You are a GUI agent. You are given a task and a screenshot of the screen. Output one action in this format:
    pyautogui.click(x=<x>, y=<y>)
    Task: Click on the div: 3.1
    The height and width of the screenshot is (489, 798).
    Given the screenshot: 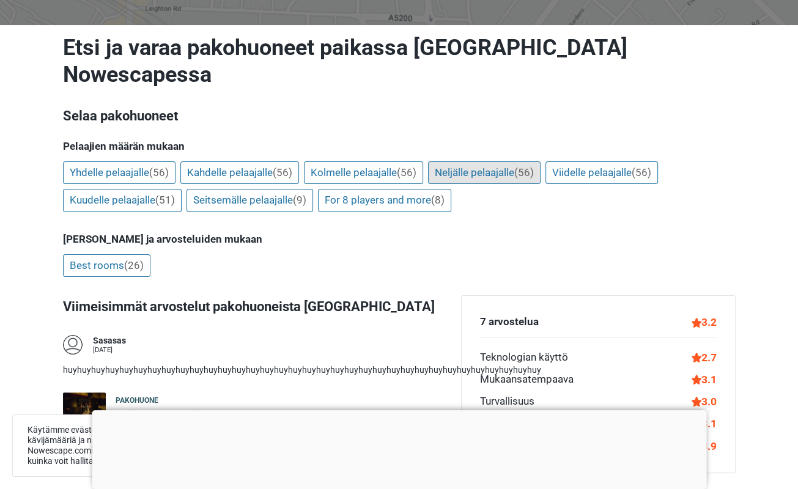 What is the action you would take?
    pyautogui.click(x=704, y=380)
    